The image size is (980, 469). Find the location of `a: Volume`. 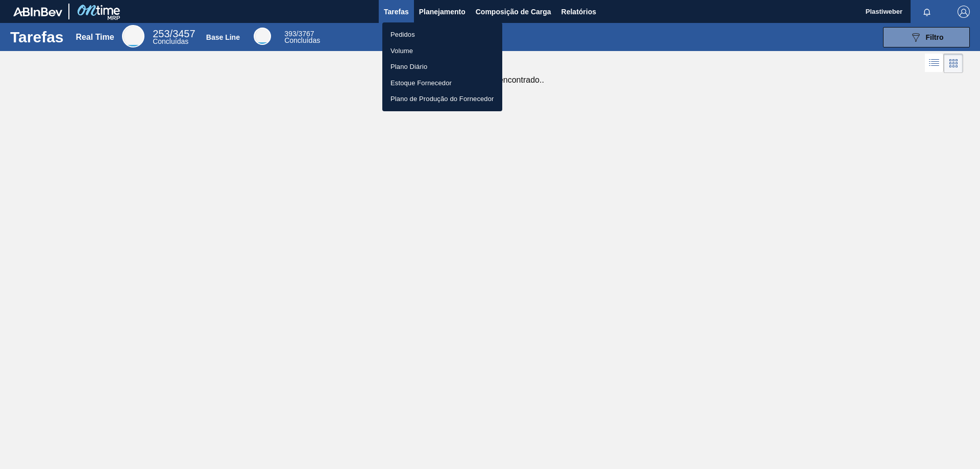

a: Volume is located at coordinates (442, 51).